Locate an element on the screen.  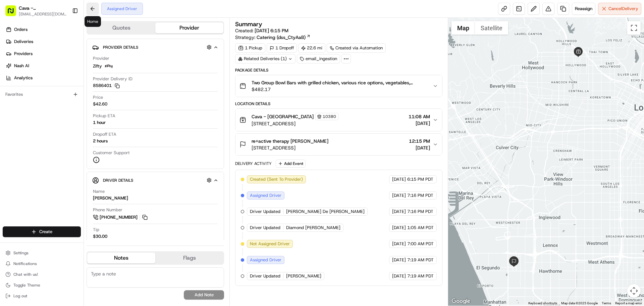
img: Nash is located at coordinates (13, 13).